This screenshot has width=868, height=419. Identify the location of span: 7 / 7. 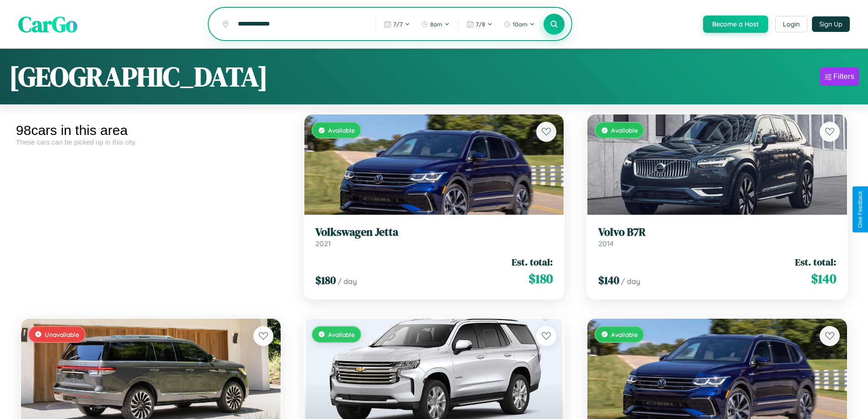
(398, 24).